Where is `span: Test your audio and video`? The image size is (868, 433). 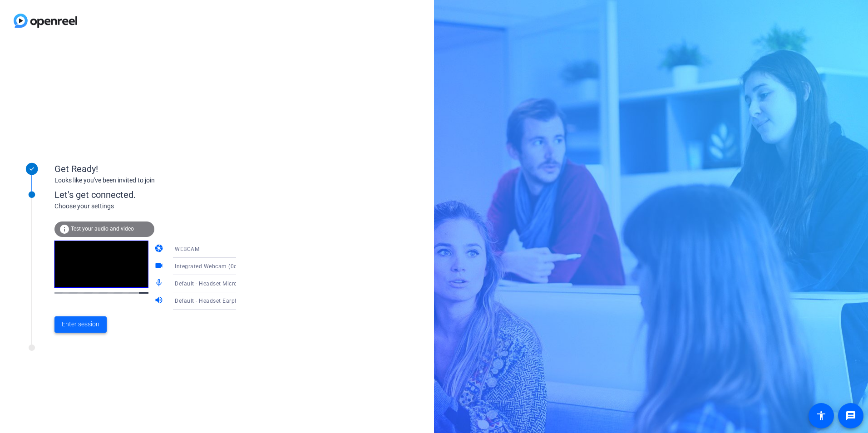 span: Test your audio and video is located at coordinates (102, 229).